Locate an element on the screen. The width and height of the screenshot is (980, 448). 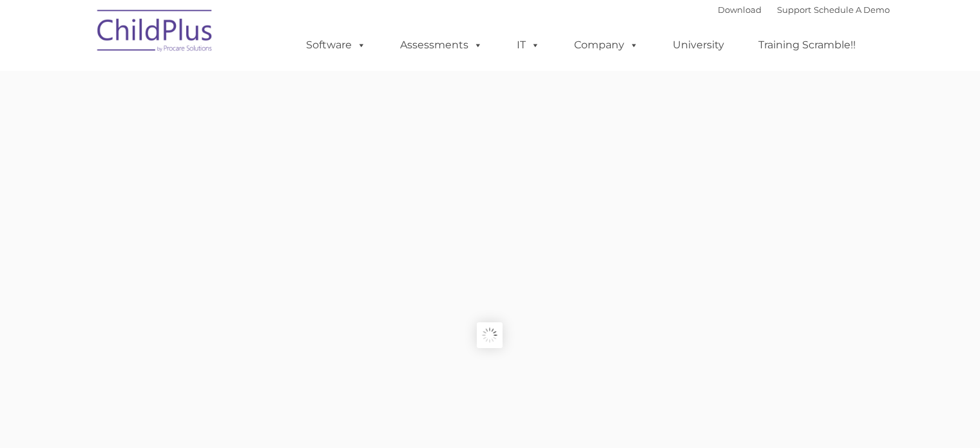
a: IT is located at coordinates (528, 45).